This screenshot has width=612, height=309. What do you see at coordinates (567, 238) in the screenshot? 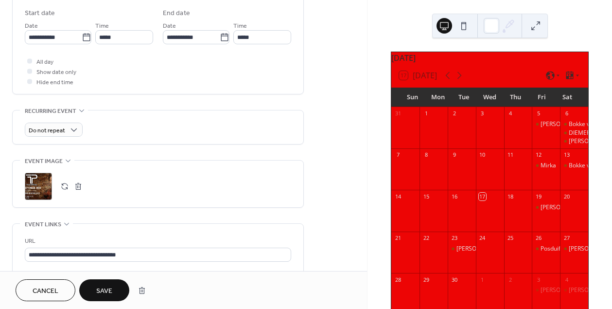
I see `div: 27` at bounding box center [567, 238].